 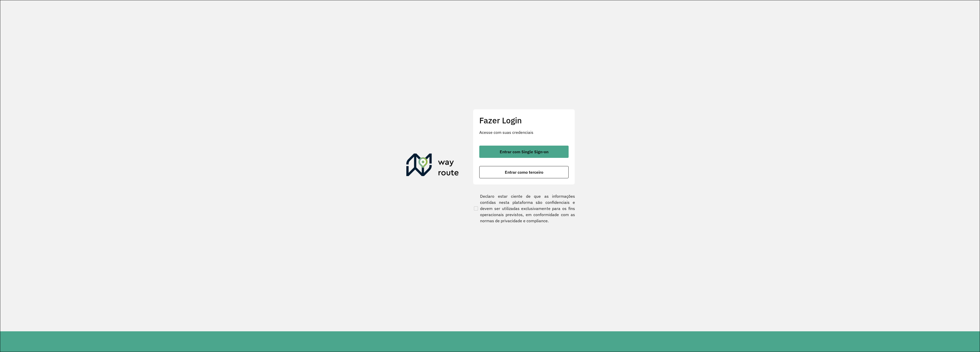 I want to click on span: Entrar com Single Sign-on, so click(x=524, y=151).